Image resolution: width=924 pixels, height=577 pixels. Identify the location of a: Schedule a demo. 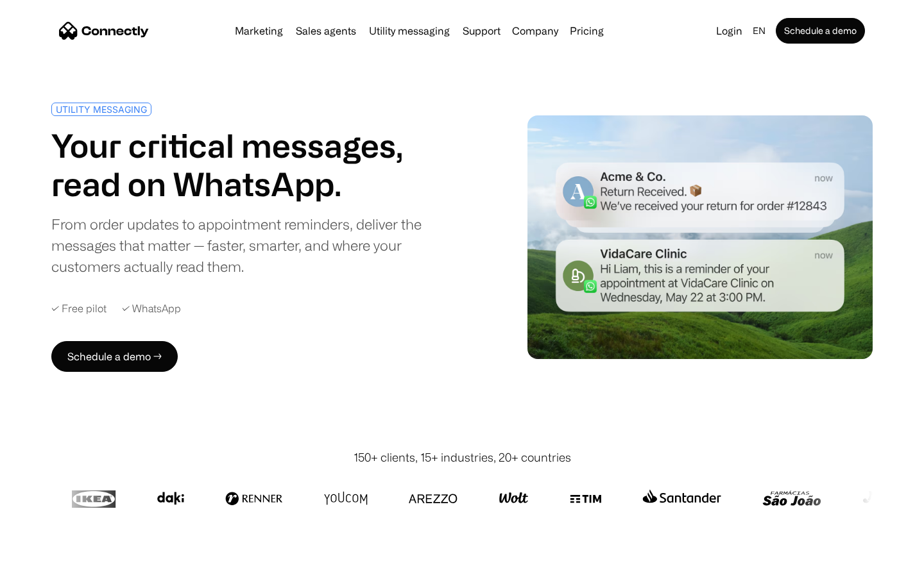
(820, 31).